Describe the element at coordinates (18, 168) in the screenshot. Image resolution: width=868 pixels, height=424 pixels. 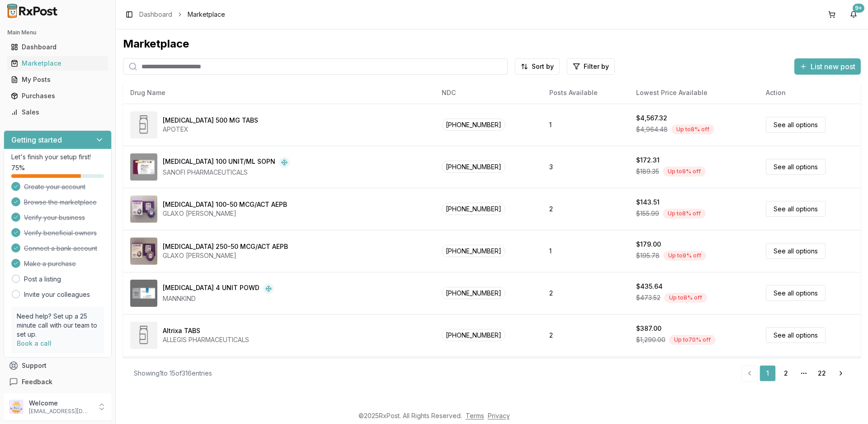
I see `span: 75 %` at that location.